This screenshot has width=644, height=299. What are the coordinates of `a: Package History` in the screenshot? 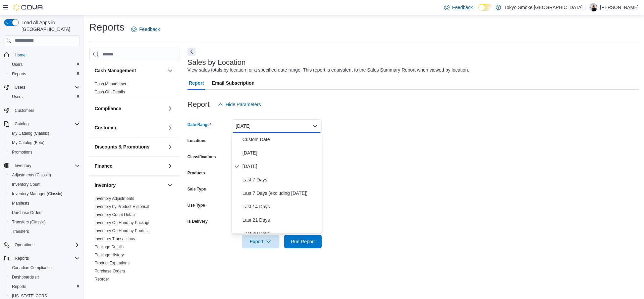 It's located at (109, 255).